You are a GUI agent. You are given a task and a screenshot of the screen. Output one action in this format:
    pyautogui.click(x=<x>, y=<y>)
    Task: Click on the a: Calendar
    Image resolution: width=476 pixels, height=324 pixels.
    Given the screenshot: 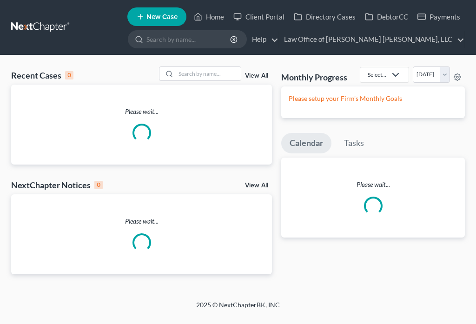 What is the action you would take?
    pyautogui.click(x=306, y=143)
    